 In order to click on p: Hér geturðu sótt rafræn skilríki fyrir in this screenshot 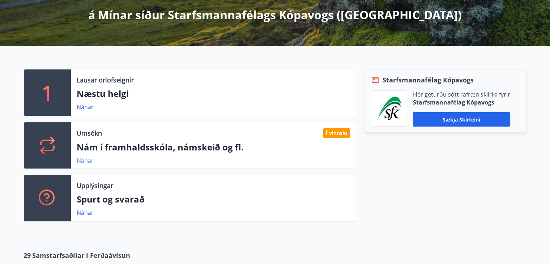, I will do `click(461, 94)`.